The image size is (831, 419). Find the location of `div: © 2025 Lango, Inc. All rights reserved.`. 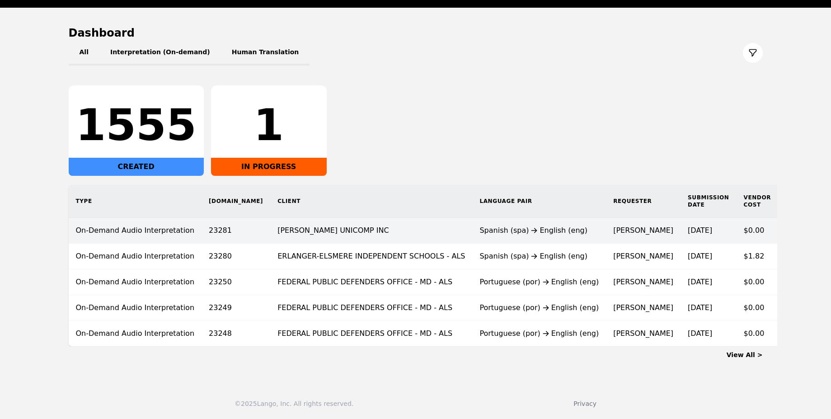

div: © 2025 Lango, Inc. All rights reserved. is located at coordinates (294, 403).